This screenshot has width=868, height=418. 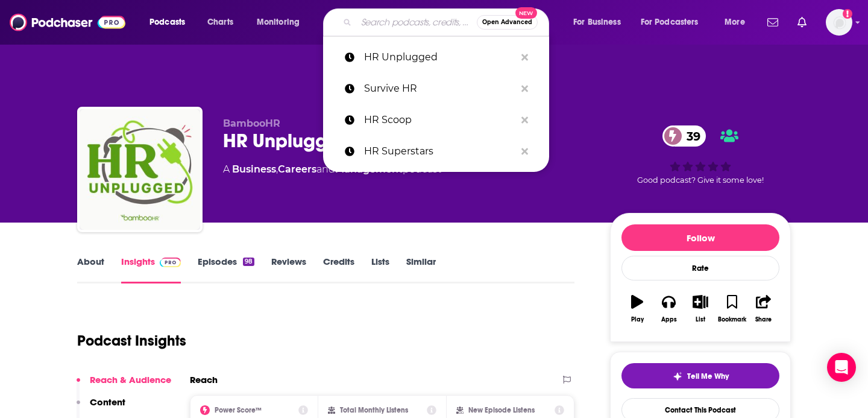 What do you see at coordinates (670, 320) in the screenshot?
I see `div: Apps` at bounding box center [670, 320].